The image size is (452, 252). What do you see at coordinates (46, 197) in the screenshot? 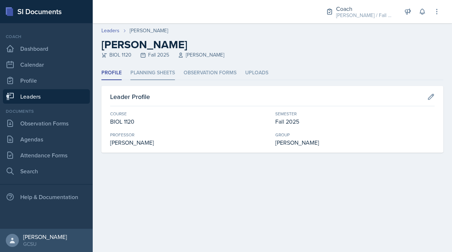
I see `div: Help & Documentation` at bounding box center [46, 197].